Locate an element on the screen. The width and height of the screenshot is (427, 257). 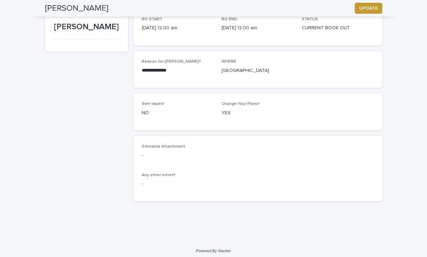
p: CURRENT BOOK OUT is located at coordinates (338, 28).